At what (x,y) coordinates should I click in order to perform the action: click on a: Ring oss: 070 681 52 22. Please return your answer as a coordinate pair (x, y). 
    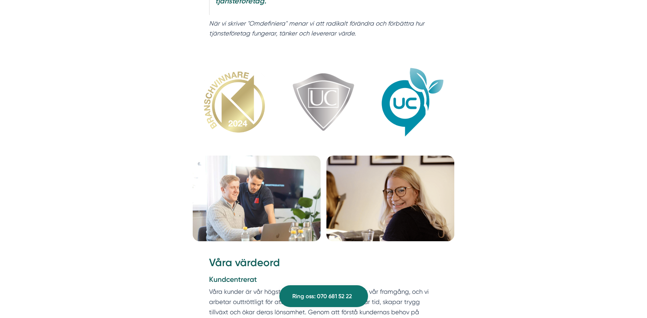
    Looking at the image, I should click on (324, 296).